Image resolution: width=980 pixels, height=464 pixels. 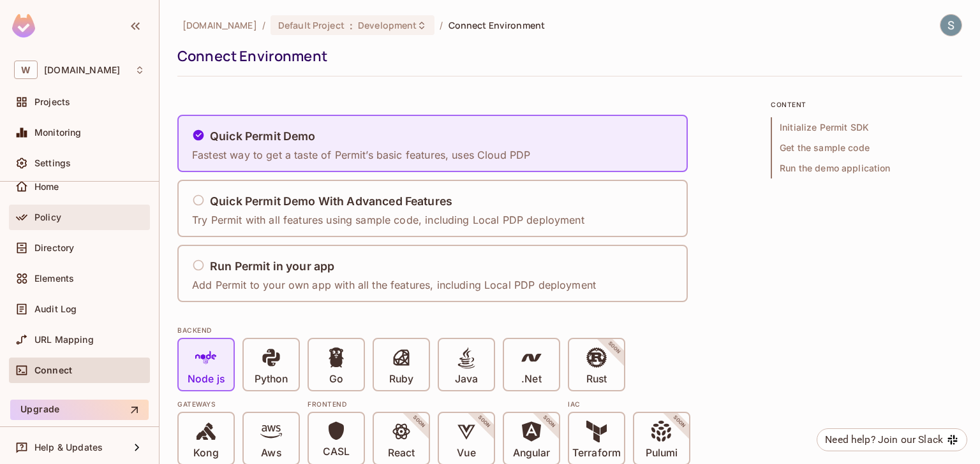 I want to click on p: Python, so click(x=271, y=379).